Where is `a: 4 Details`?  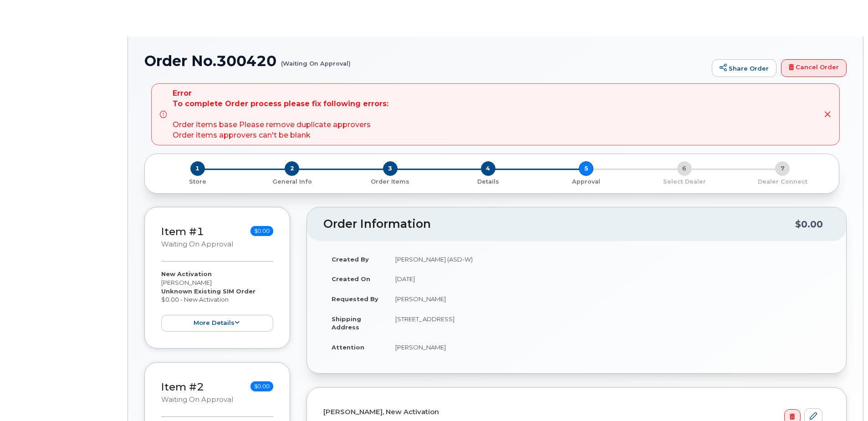
a: 4 Details is located at coordinates (488, 180).